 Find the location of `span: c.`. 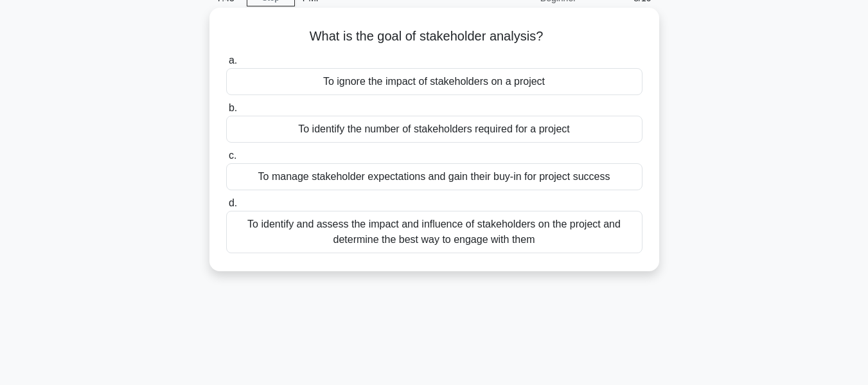

span: c. is located at coordinates (232, 155).